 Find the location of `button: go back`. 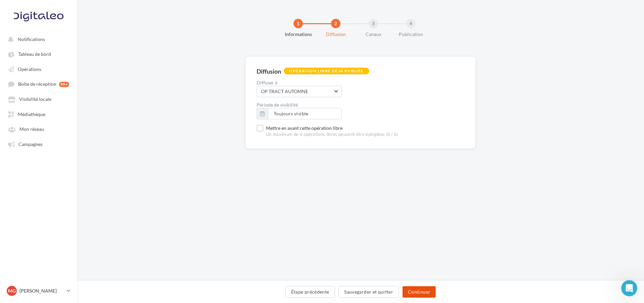

button: go back is located at coordinates (11, 10).